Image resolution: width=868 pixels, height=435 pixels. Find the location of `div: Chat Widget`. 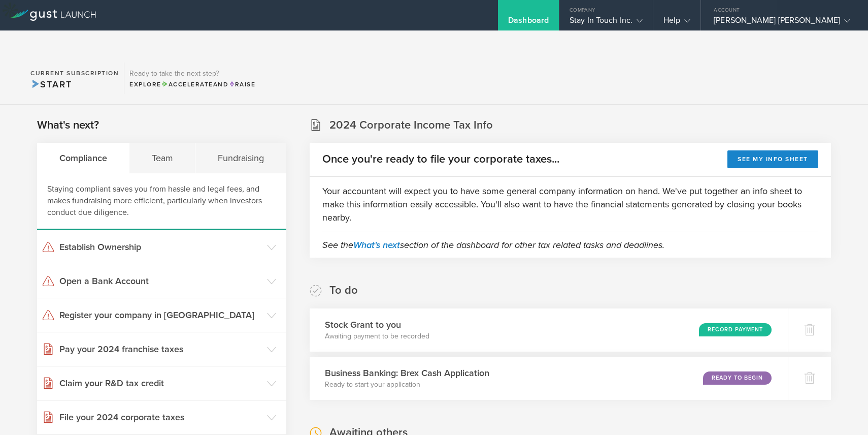

div: Chat Widget is located at coordinates (843, 410).